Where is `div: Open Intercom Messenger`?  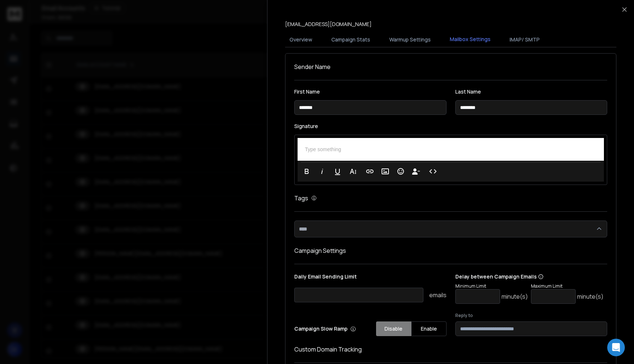
div: Open Intercom Messenger is located at coordinates (616, 347).